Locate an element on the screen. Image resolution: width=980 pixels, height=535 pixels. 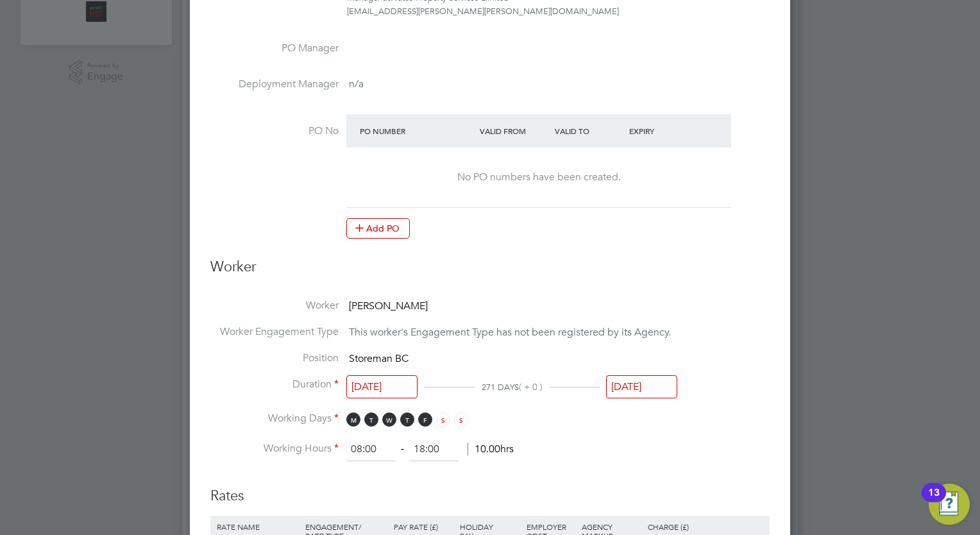
input: 17:00 is located at coordinates (433, 450).